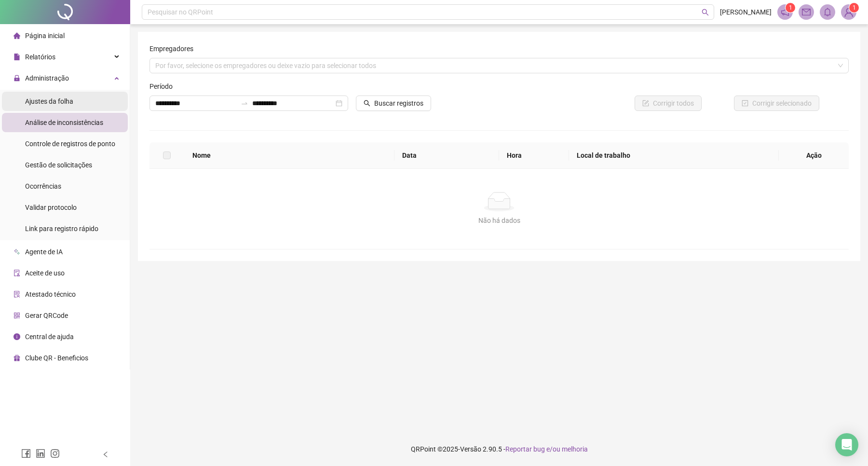 The width and height of the screenshot is (868, 466). I want to click on span: Buscar registros, so click(398, 103).